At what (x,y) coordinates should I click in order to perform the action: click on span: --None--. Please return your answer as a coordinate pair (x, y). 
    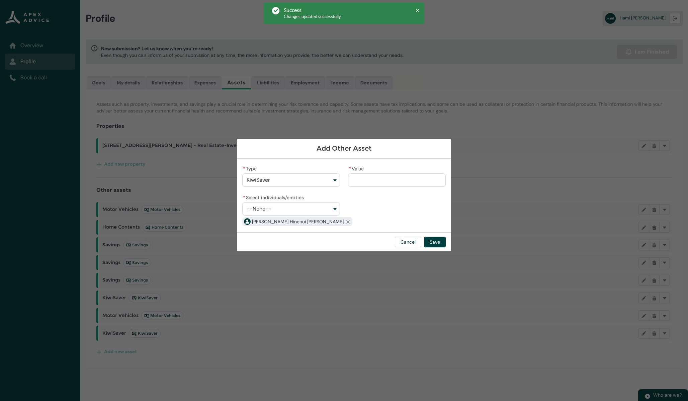
    Looking at the image, I should click on (259, 209).